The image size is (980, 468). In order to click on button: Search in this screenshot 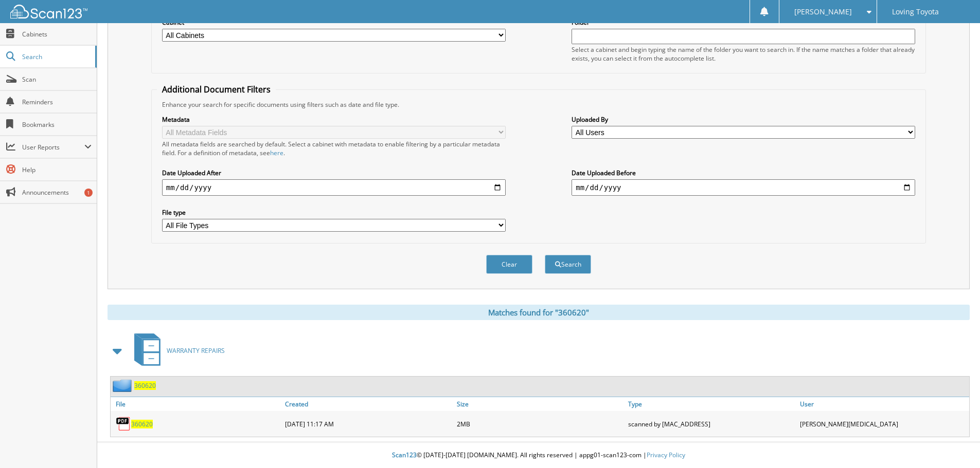, I will do `click(568, 264)`.